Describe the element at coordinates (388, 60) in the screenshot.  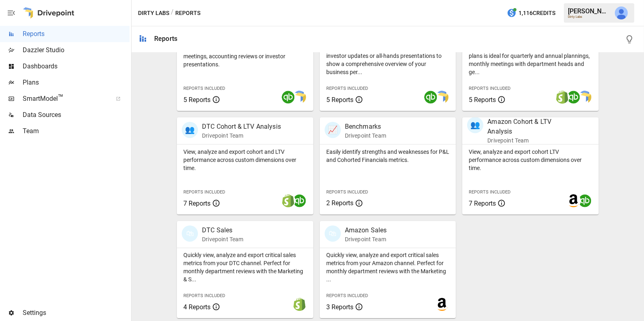
I see `p: Start here when preparing a board meeting, investor updates or all-hands presentations to show a ...` at that location.